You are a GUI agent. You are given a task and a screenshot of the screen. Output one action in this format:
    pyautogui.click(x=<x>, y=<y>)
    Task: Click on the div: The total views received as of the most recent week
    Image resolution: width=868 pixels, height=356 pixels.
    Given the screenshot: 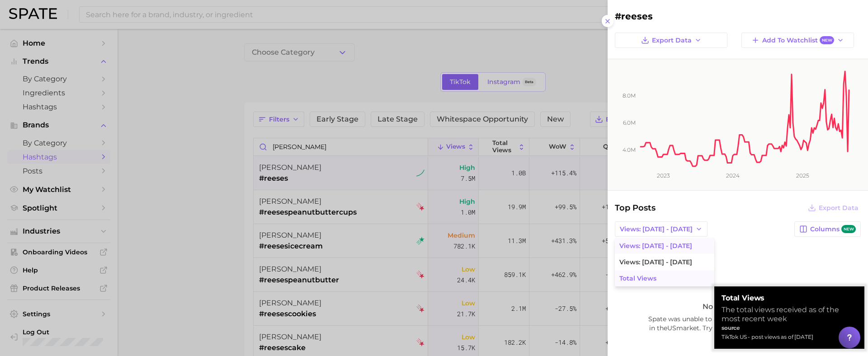 What is the action you would take?
    pyautogui.click(x=789, y=314)
    